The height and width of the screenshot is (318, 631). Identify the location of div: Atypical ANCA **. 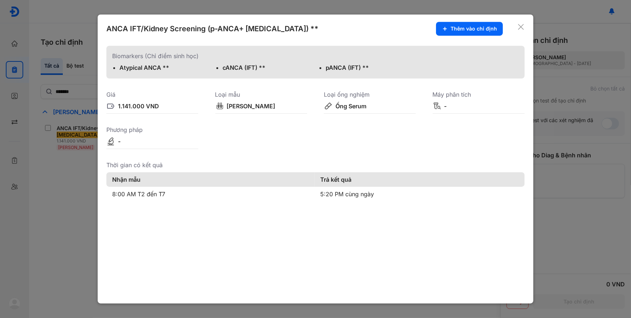
(164, 67).